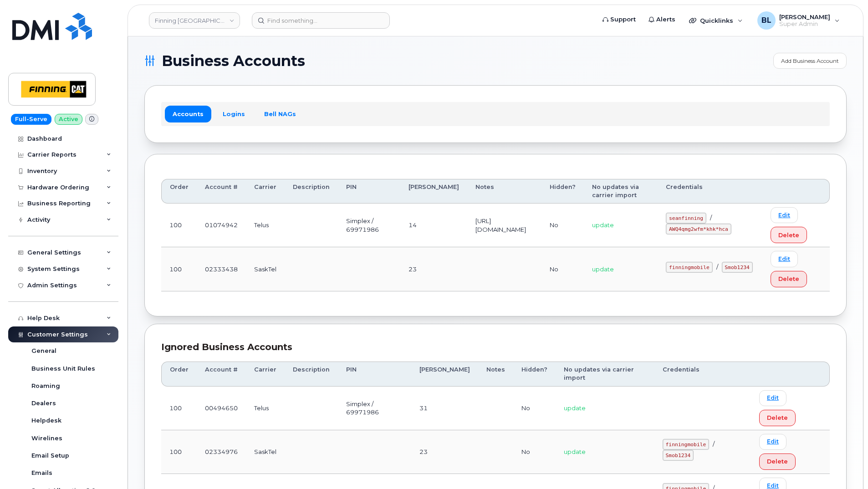 The height and width of the screenshot is (489, 868). Describe the element at coordinates (686, 218) in the screenshot. I see `code: seanfinning` at that location.